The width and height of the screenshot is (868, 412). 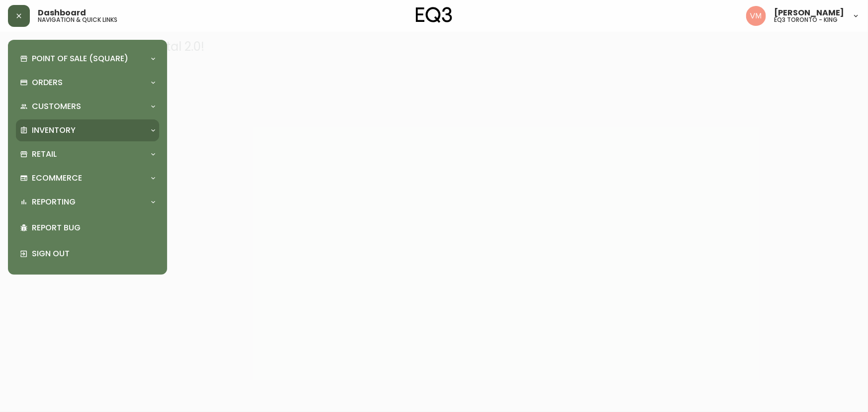 What do you see at coordinates (88, 131) in the screenshot?
I see `div: Inventory` at bounding box center [88, 131].